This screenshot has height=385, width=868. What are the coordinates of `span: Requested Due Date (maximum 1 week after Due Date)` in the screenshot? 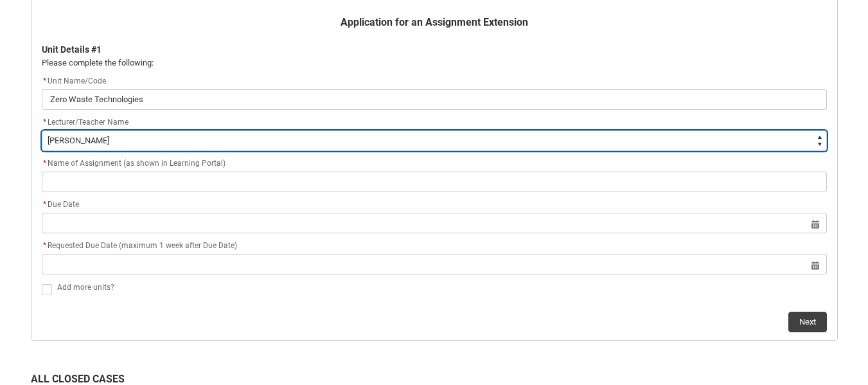 It's located at (140, 246).